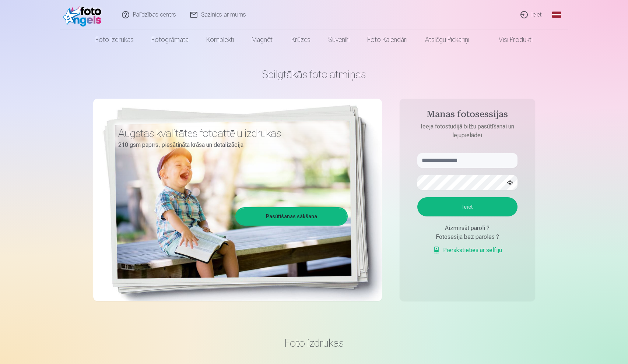  What do you see at coordinates (468, 131) in the screenshot?
I see `p: Ieeja fotostudijā bilžu pasūtīšanai un lejupielādei` at bounding box center [468, 131].